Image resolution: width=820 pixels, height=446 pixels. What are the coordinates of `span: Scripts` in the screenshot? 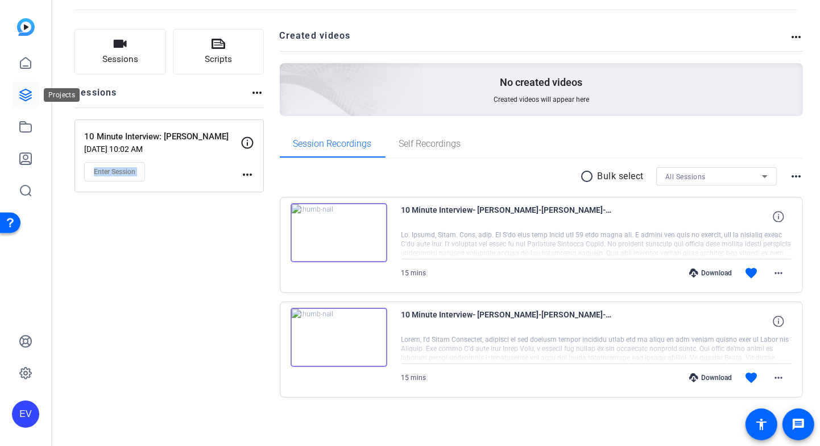 It's located at (218, 59).